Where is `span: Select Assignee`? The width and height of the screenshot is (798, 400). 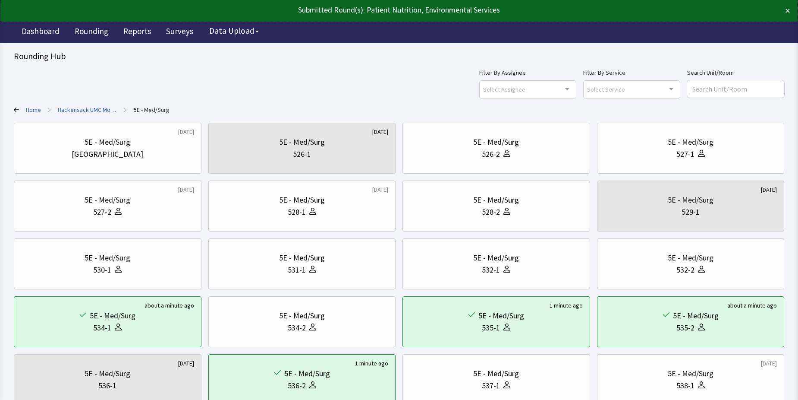 span: Select Assignee is located at coordinates (504, 89).